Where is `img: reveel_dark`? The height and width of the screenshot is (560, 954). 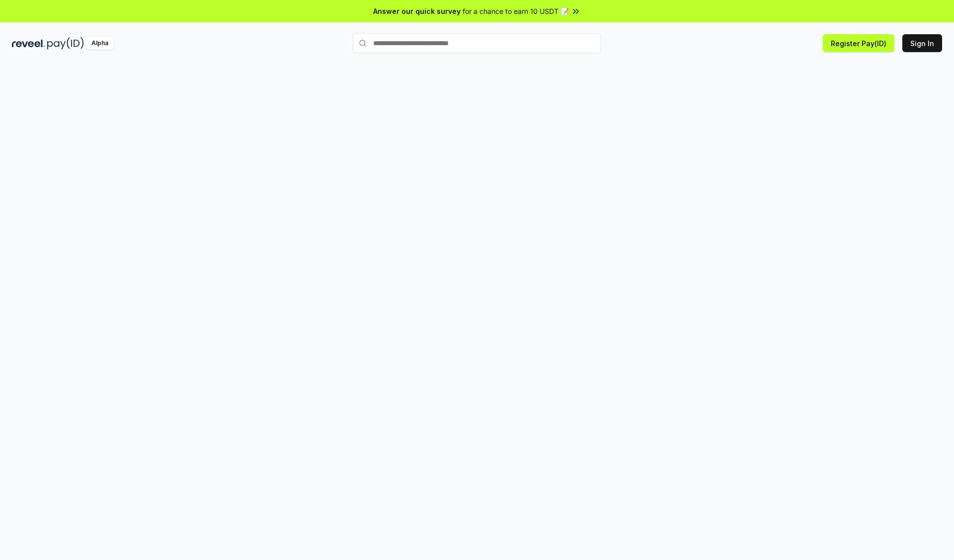
img: reveel_dark is located at coordinates (28, 43).